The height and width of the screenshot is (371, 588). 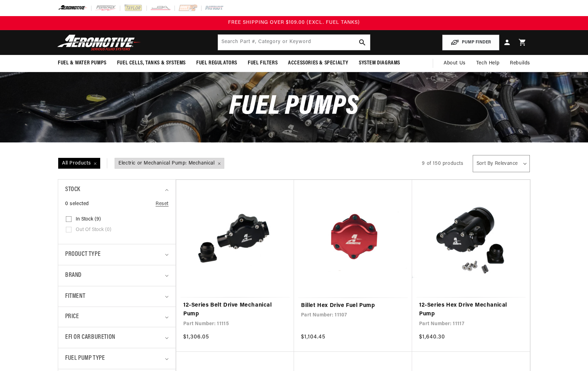 I want to click on span: Stock, so click(x=72, y=190).